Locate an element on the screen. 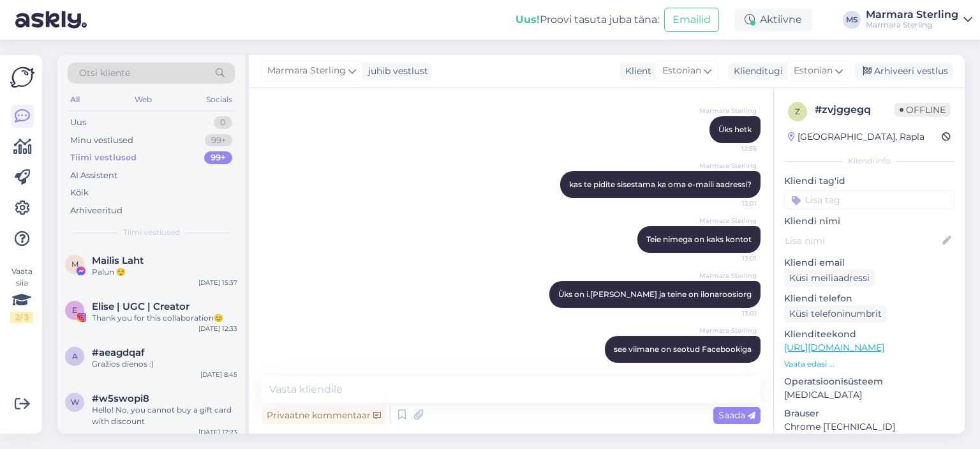  div: Küsi meiliaadressi is located at coordinates (829, 278).